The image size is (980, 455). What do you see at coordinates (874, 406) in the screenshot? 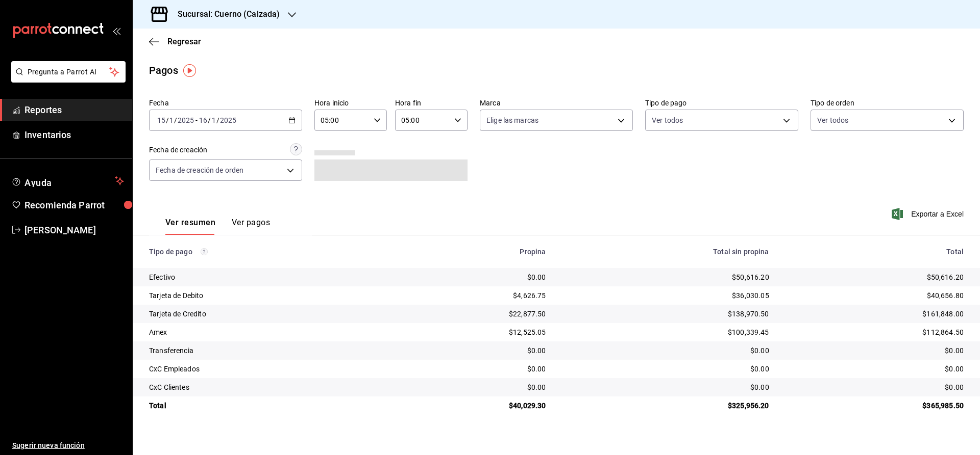
I see `div: $365,985.50` at bounding box center [874, 406].